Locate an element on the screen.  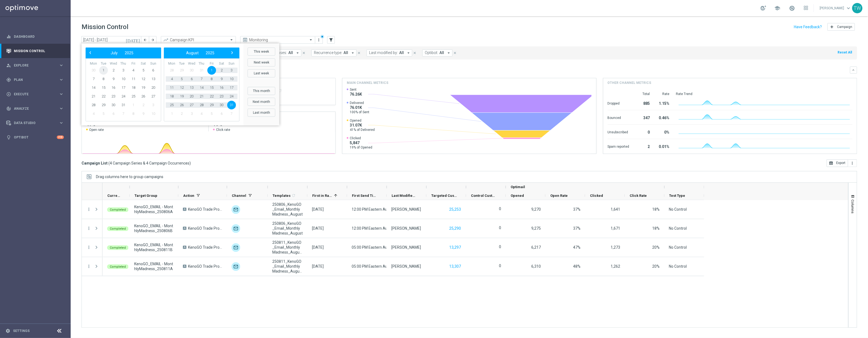
div: person_search Explore keyboard_arrow_right is located at coordinates (35, 65).